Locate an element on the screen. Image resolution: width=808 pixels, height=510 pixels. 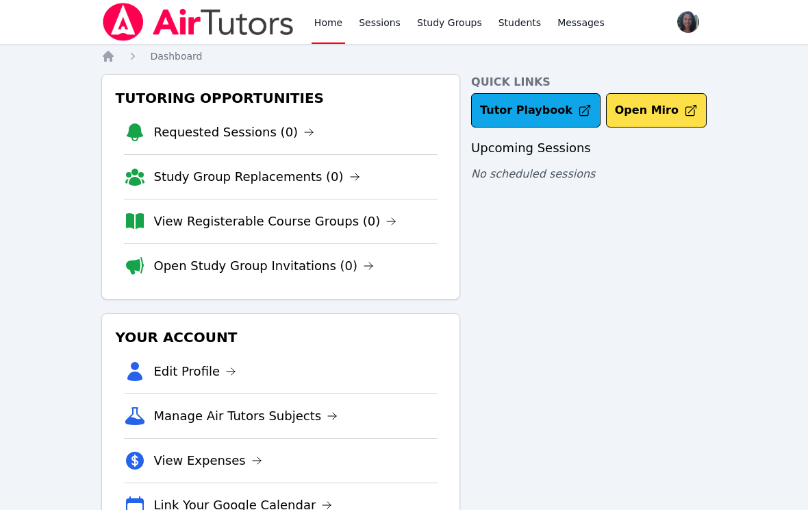
h3: Upcoming Sessions is located at coordinates (589, 148).